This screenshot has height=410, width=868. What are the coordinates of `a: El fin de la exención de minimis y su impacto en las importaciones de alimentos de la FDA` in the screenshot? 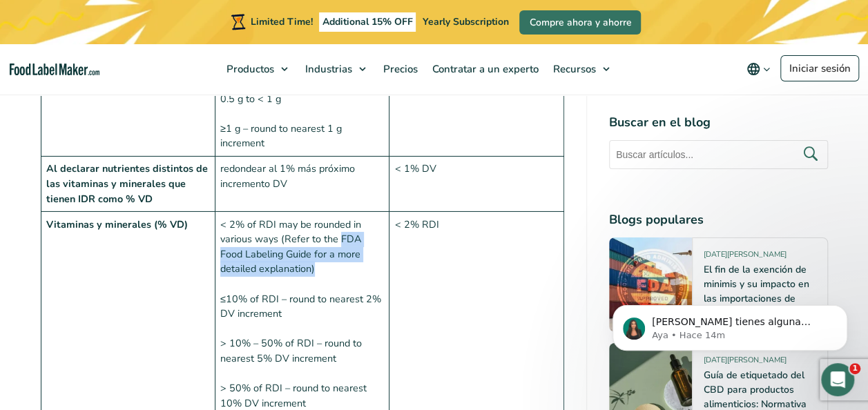 It's located at (757, 291).